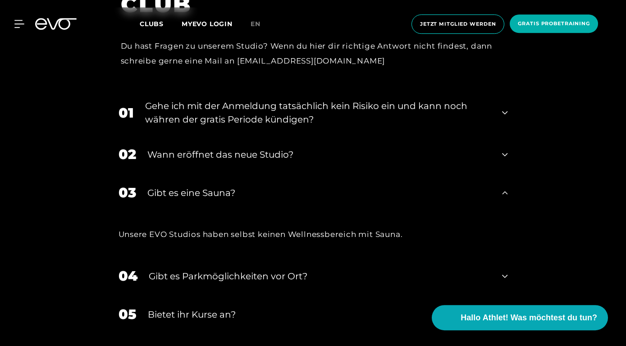 The width and height of the screenshot is (626, 346). Describe the element at coordinates (554, 23) in the screenshot. I see `span: Gratis Probetraining` at that location.